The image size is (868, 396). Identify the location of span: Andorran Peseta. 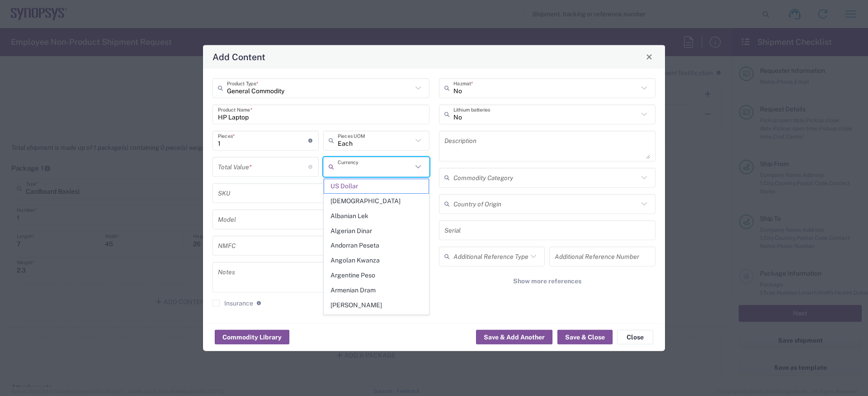
(376, 245).